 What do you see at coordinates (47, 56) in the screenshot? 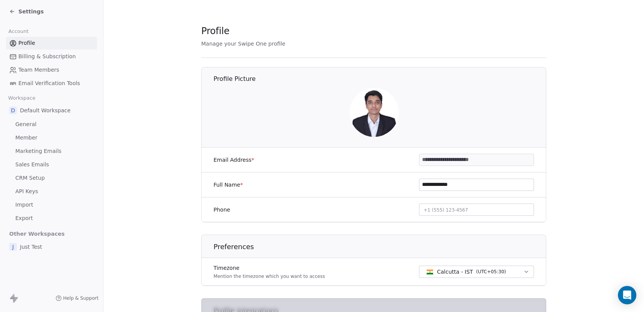
I see `span: Billing & Subscription` at bounding box center [47, 56].